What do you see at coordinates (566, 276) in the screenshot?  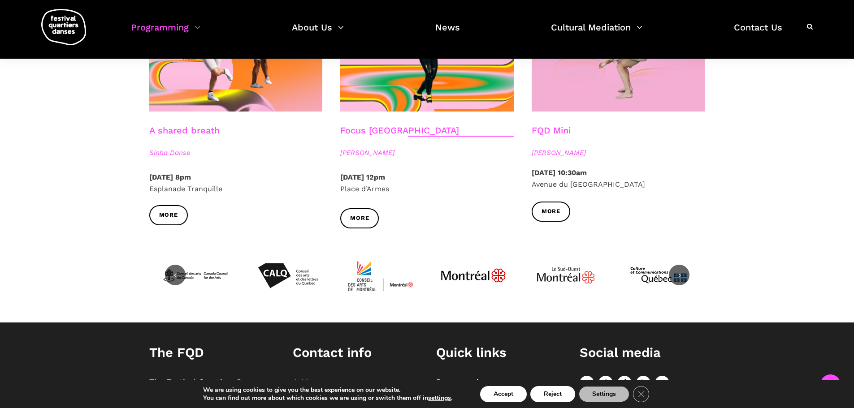 I see `img: Logo_Mtl_Le_Sud-Ouest.svg_` at bounding box center [566, 276].